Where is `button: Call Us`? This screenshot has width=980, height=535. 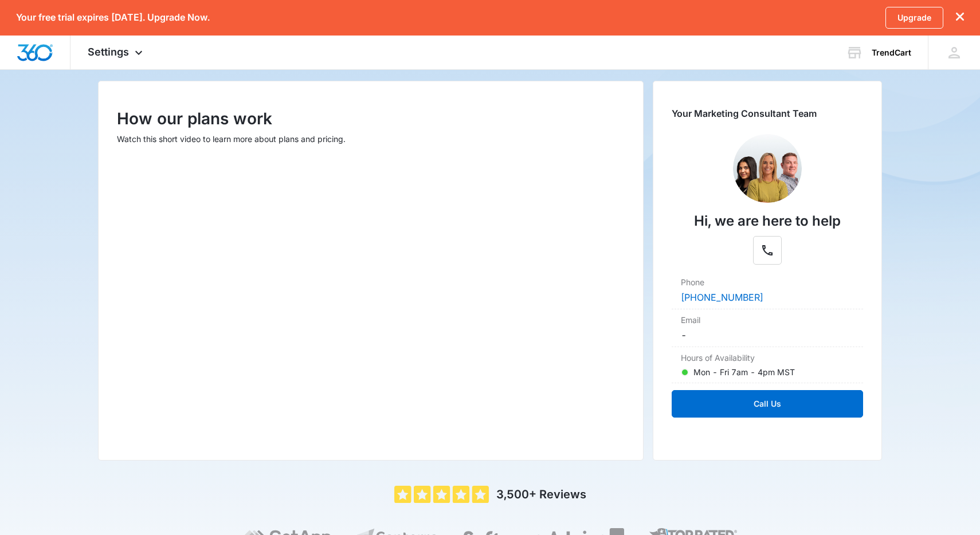 button: Call Us is located at coordinates (767, 404).